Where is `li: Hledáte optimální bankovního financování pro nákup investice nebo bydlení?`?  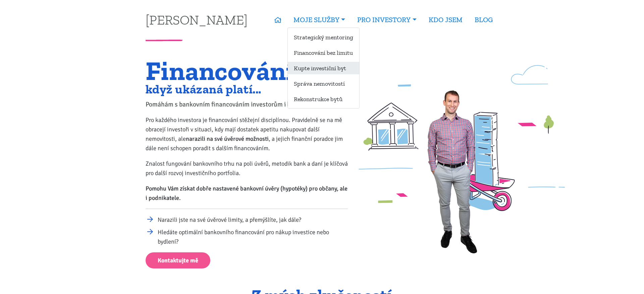
li: Hledáte optimální bankovního financování pro nákup investice nebo bydlení? is located at coordinates (253, 237).